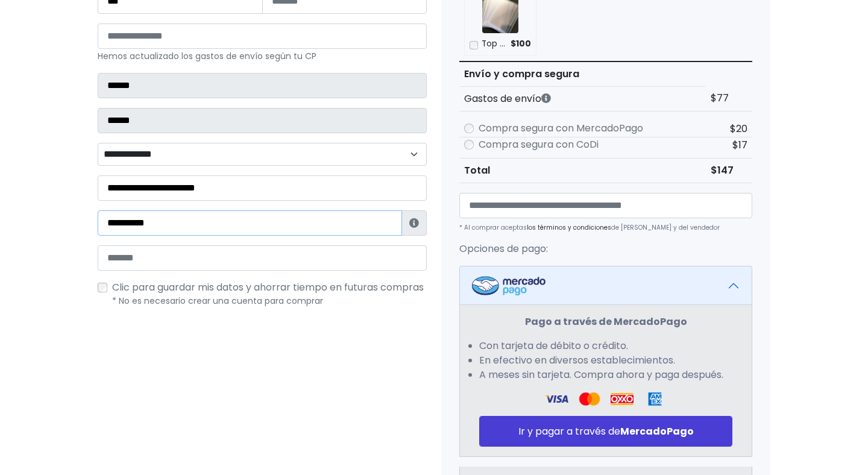 The image size is (868, 475). What do you see at coordinates (539, 145) in the screenshot?
I see `label: Compra segura con CoDi` at bounding box center [539, 145].